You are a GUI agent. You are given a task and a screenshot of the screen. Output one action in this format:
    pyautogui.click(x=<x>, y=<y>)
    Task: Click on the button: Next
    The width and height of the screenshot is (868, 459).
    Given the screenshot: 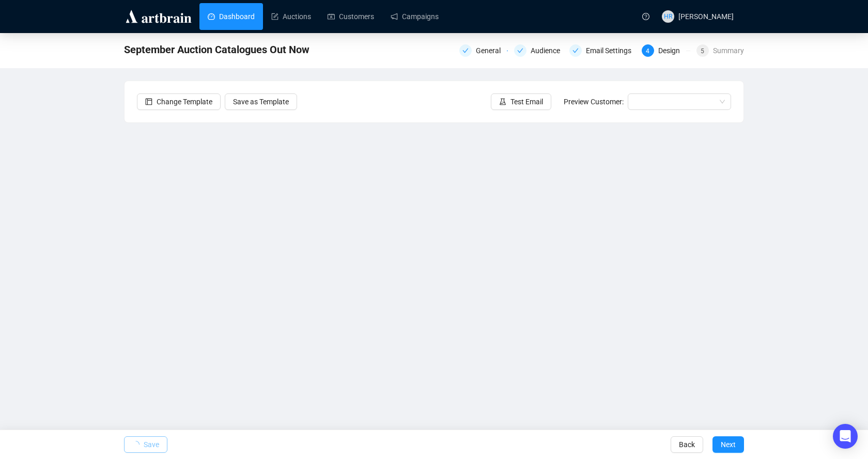 What is the action you would take?
    pyautogui.click(x=728, y=445)
    